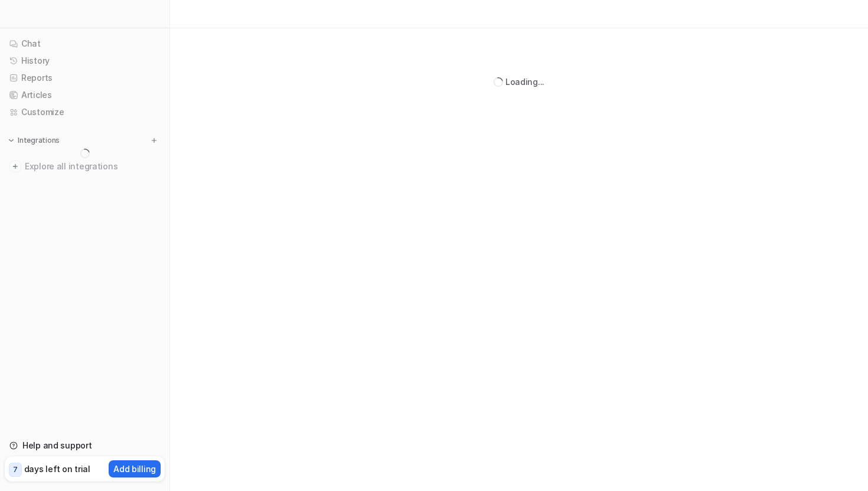 This screenshot has height=491, width=868. I want to click on span: Explore all integrations, so click(92, 166).